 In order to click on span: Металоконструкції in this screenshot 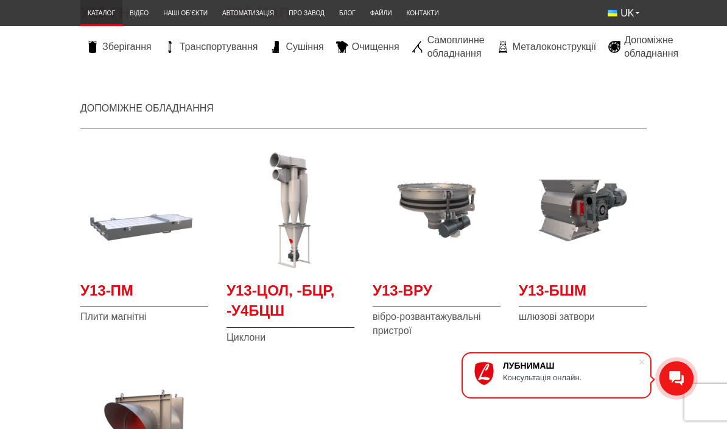, I will do `click(554, 47)`.